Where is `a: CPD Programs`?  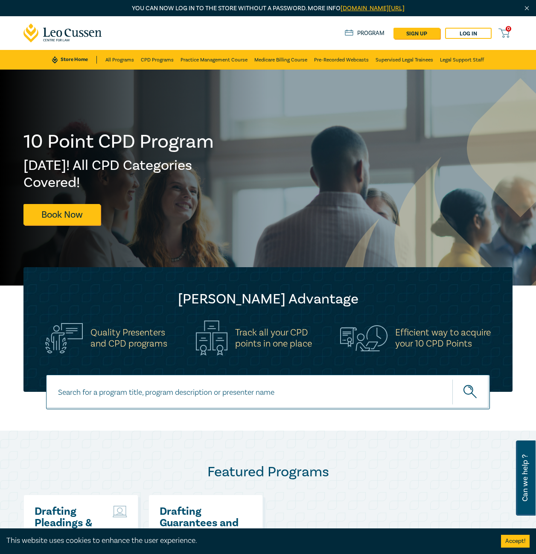 a: CPD Programs is located at coordinates (157, 60).